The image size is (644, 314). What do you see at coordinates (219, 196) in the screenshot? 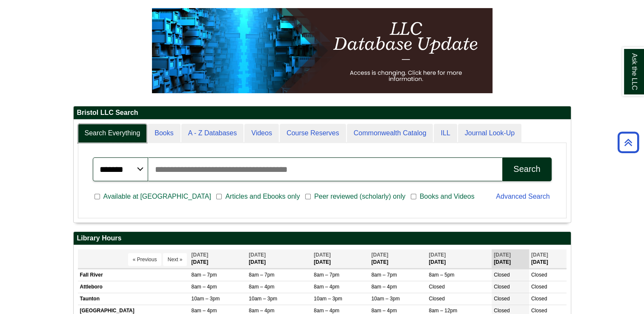
I see `input: Articles and Ebooks only` at bounding box center [219, 196].